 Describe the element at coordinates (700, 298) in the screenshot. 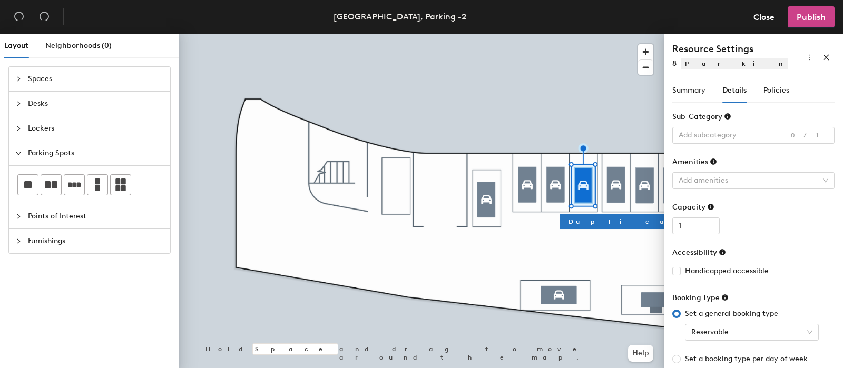

I see `div: Booking Type` at that location.